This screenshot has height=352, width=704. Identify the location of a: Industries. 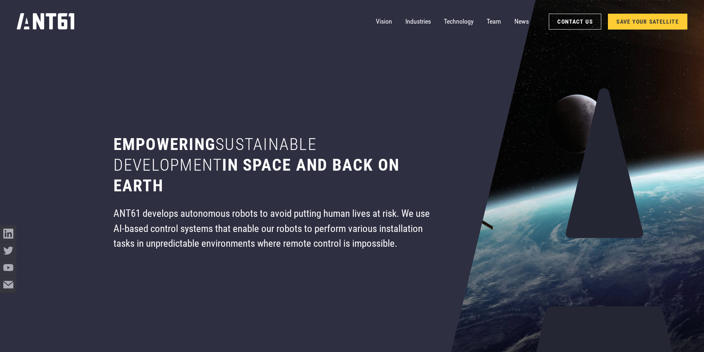
(418, 21).